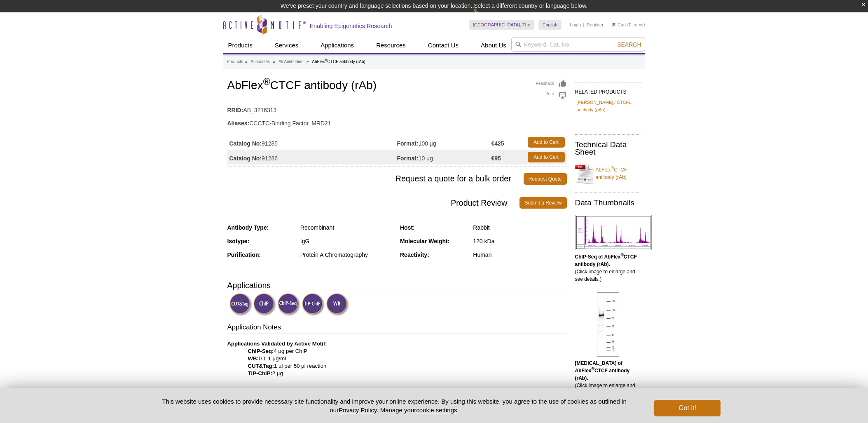  What do you see at coordinates (260, 373) in the screenshot?
I see `strong: TIP-ChIP:` at bounding box center [260, 373].